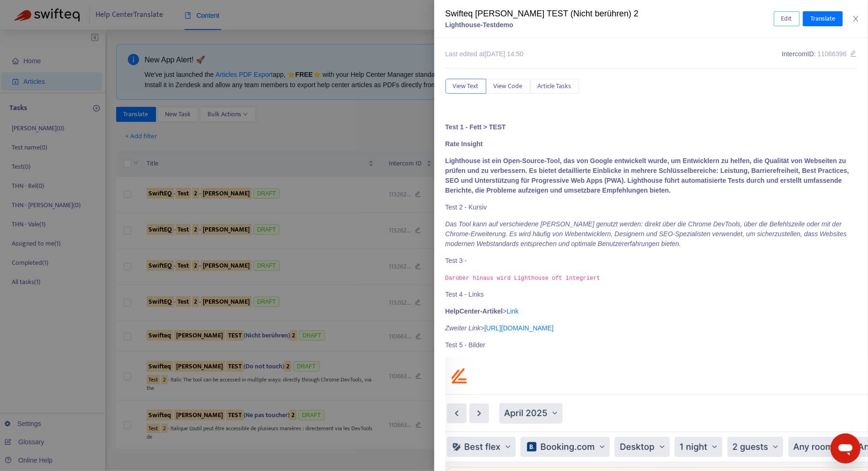  Describe the element at coordinates (523, 279) in the screenshot. I see `code: Darüber hinaus wird Lighthouse oft integriert` at that location.